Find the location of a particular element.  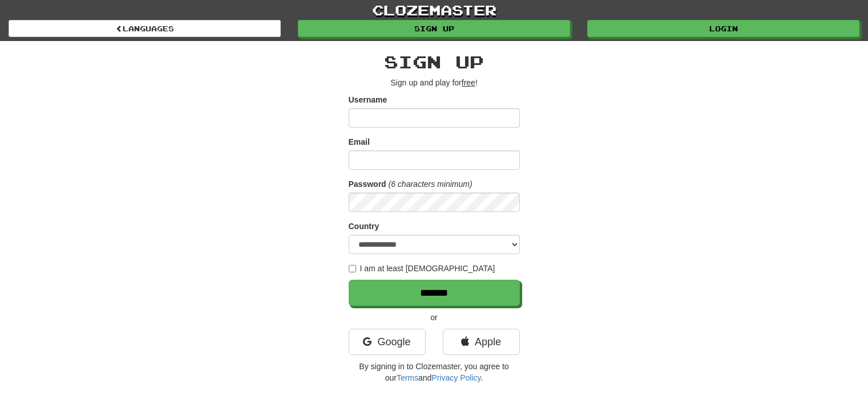

a: Privacy Policy is located at coordinates (456, 378).